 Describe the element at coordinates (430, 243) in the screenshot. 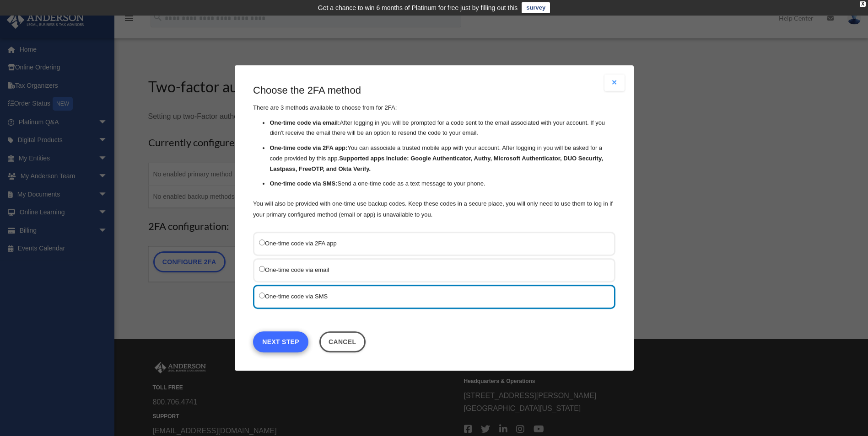

I see `label: One-time code via 2FA app` at that location.